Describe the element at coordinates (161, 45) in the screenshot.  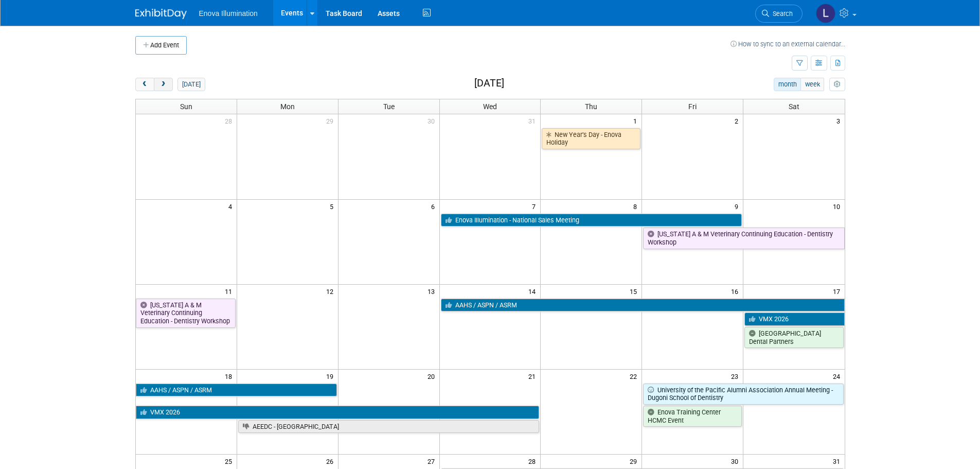
I see `button: Add Event` at that location.